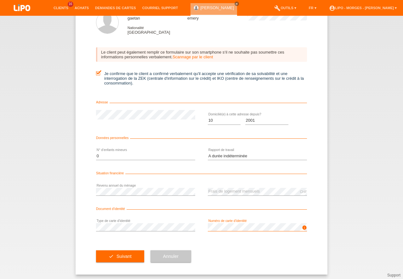 Image resolution: width=403 pixels, height=279 pixels. Describe the element at coordinates (171, 256) in the screenshot. I see `span: Annuler` at that location.